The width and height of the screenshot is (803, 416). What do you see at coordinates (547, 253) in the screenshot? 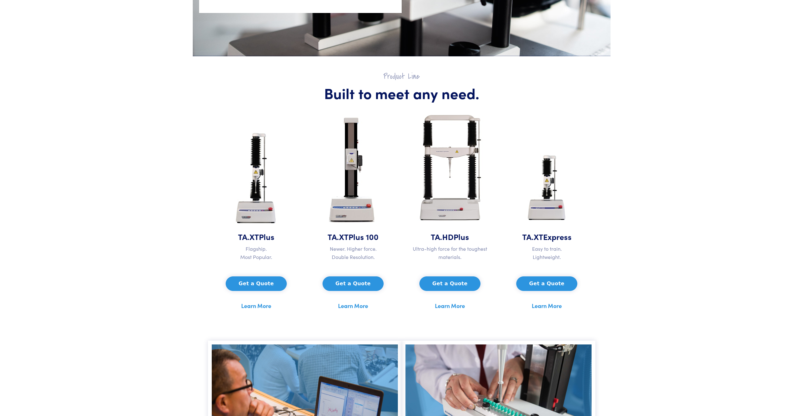
I see `p: Easy to train. Lightweight.` at bounding box center [547, 253].